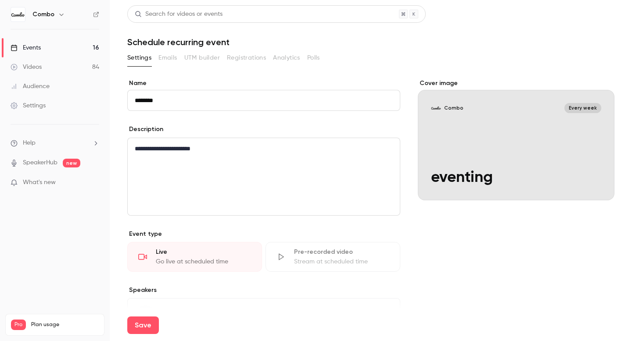 The image size is (632, 341). Describe the element at coordinates (246, 58) in the screenshot. I see `span: Registrations` at that location.